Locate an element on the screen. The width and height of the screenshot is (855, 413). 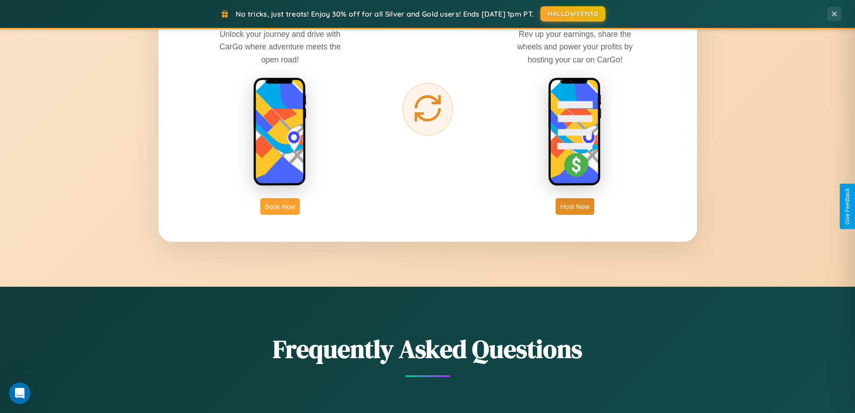
img: host phone is located at coordinates (575, 132).